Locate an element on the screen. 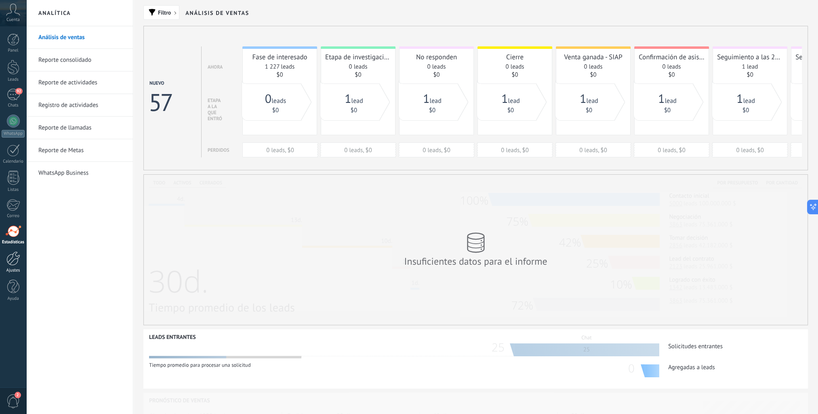 This screenshot has width=818, height=414. a: Reporte de Metas is located at coordinates (82, 151).